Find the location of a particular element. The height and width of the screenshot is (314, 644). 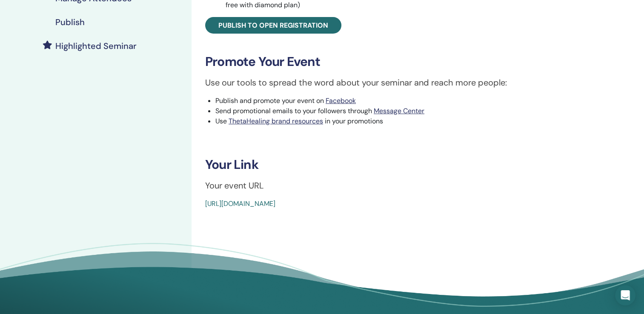

a: Message Center is located at coordinates (399, 111).